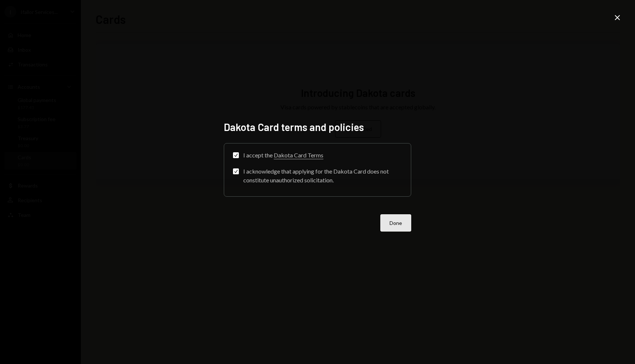 Image resolution: width=635 pixels, height=364 pixels. I want to click on button: I acknowledge that applying for the Dakota Card does not constitute unauthorized solicitation., so click(236, 171).